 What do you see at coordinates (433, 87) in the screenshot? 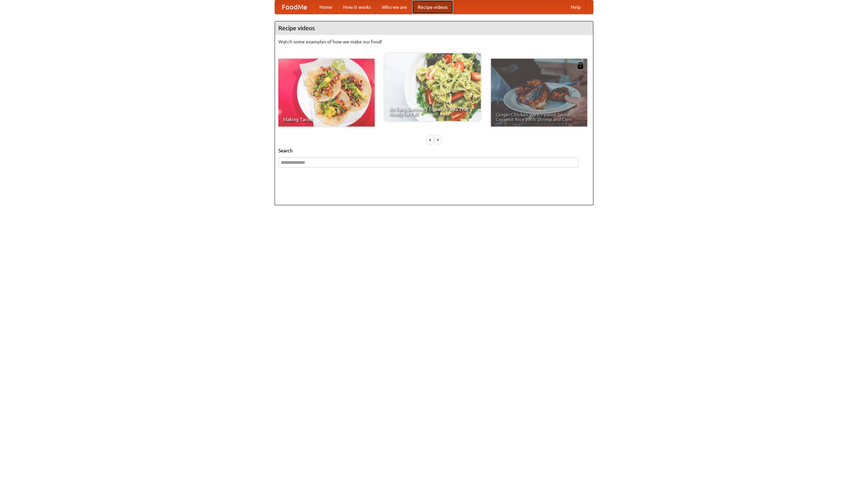
I see `a: An Easy, Summery Tomato Pasta That's Ready for Fall` at bounding box center [433, 87].